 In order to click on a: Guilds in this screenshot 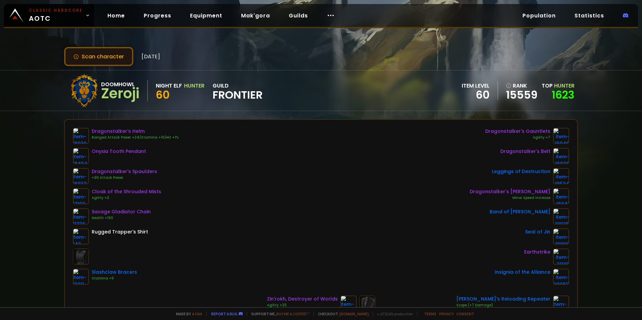, I will do `click(298, 15)`.